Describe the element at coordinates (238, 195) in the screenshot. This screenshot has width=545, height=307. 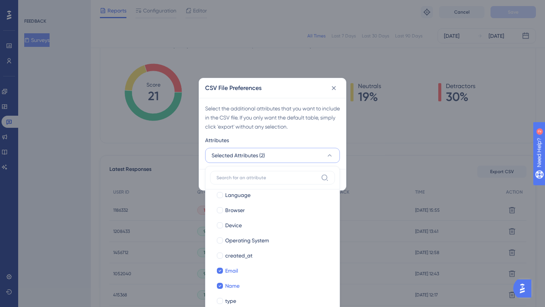
I see `span: Language` at that location.